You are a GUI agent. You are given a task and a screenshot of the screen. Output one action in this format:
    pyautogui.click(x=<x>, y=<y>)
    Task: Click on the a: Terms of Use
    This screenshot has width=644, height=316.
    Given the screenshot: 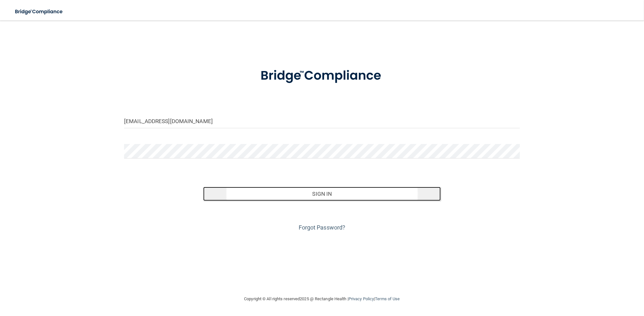 What is the action you would take?
    pyautogui.click(x=387, y=299)
    